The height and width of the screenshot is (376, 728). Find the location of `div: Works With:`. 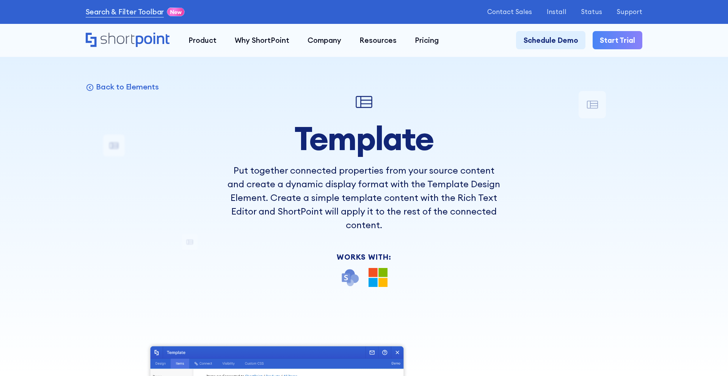

div: Works With: is located at coordinates (364, 257).